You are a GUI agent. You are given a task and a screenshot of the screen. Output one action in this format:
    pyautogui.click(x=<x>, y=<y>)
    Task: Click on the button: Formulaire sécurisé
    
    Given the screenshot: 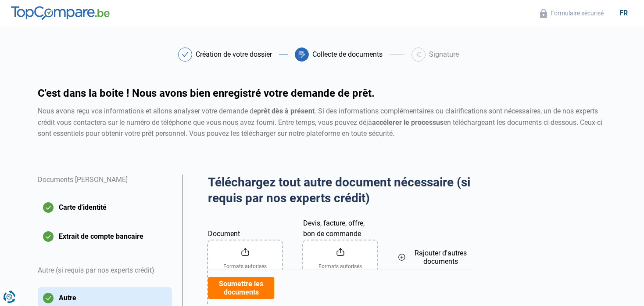 What is the action you would take?
    pyautogui.click(x=572, y=13)
    